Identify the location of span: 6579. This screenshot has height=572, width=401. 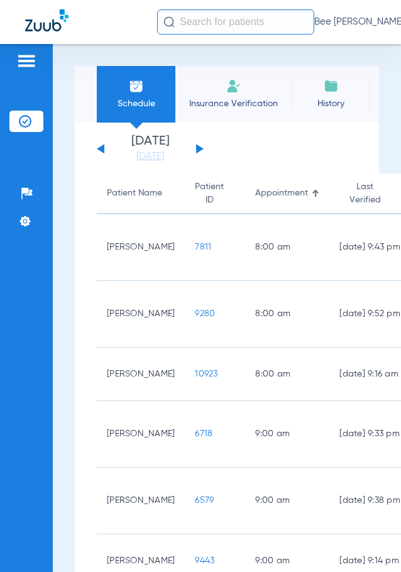
(204, 501).